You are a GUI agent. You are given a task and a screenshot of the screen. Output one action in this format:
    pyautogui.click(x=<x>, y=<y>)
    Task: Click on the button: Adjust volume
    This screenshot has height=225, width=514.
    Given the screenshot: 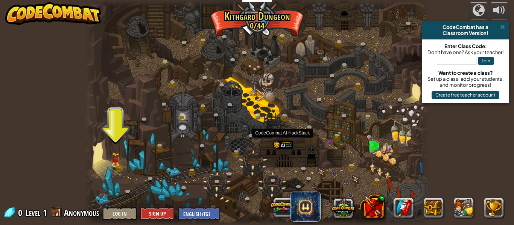 What is the action you would take?
    pyautogui.click(x=499, y=11)
    